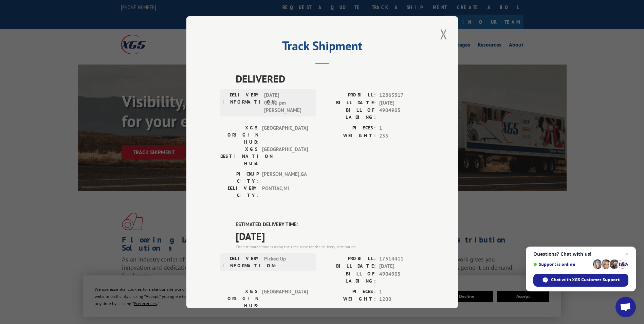 The height and width of the screenshot is (324, 644). Describe the element at coordinates (239, 156) in the screenshot. I see `label: XGS DESTINATION HUB:` at that location.